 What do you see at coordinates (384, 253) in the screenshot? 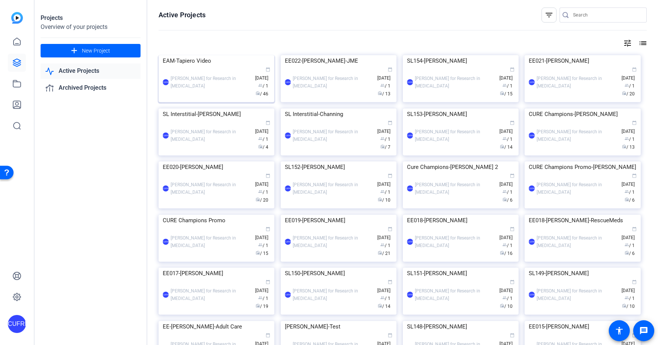
I see `span: / 21` at bounding box center [384, 253].